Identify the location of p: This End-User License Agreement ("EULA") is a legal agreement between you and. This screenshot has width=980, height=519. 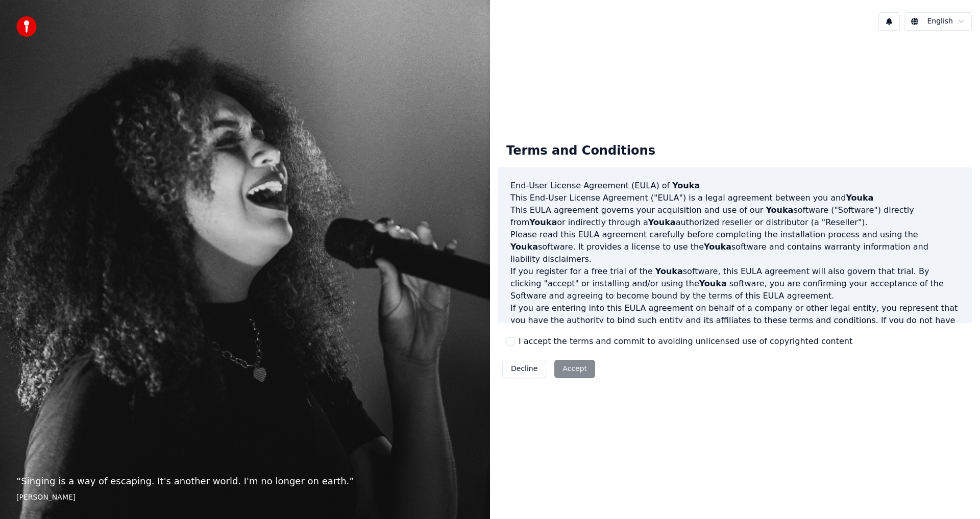
(735, 198).